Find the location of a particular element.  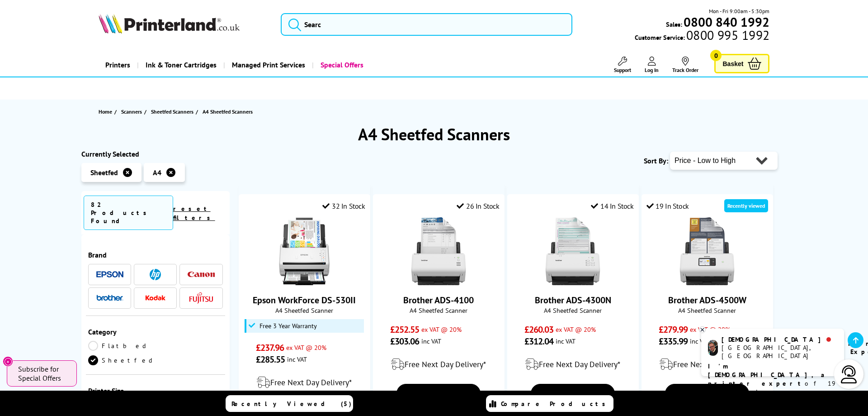

span: £312.04 is located at coordinates (539, 341).